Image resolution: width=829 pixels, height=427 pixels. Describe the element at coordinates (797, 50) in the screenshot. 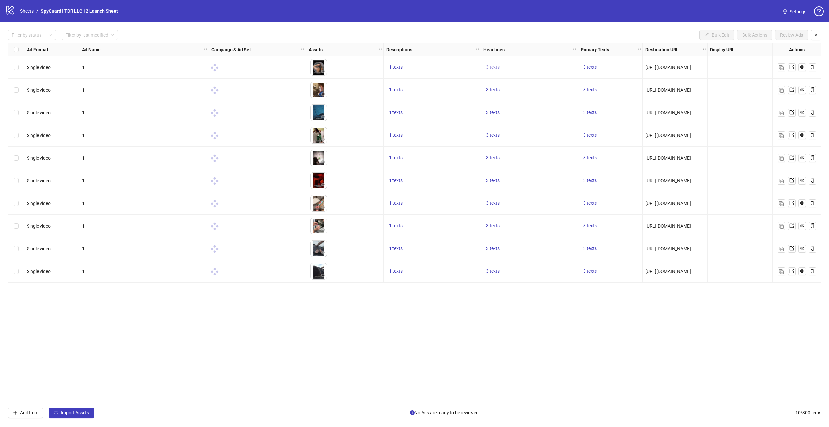

I see `strong: Actions` at that location.